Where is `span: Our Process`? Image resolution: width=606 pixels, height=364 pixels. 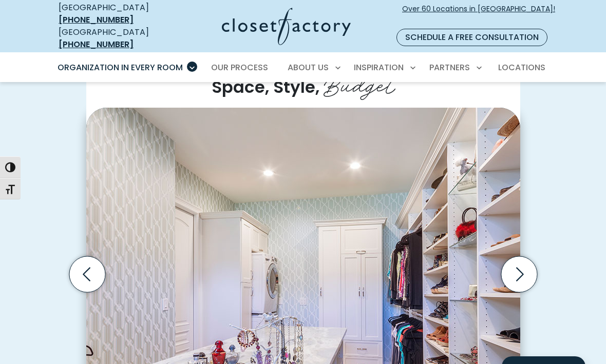
span: Our Process is located at coordinates (239, 67).